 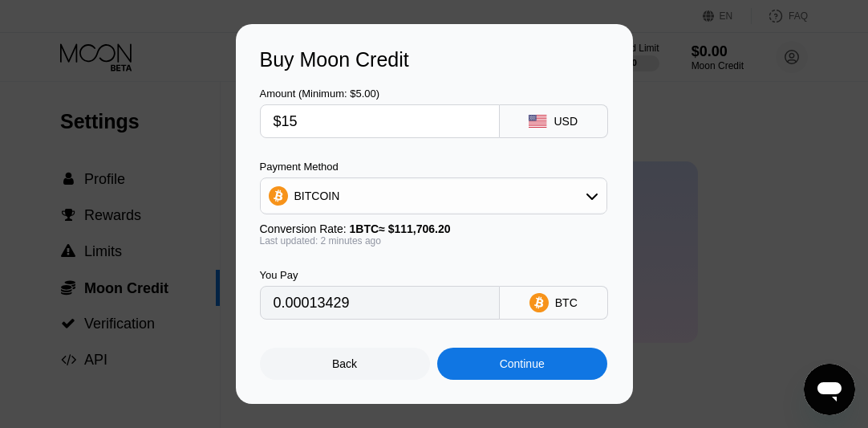 I want to click on div: Amount (Minimum: $5.00), so click(x=380, y=93).